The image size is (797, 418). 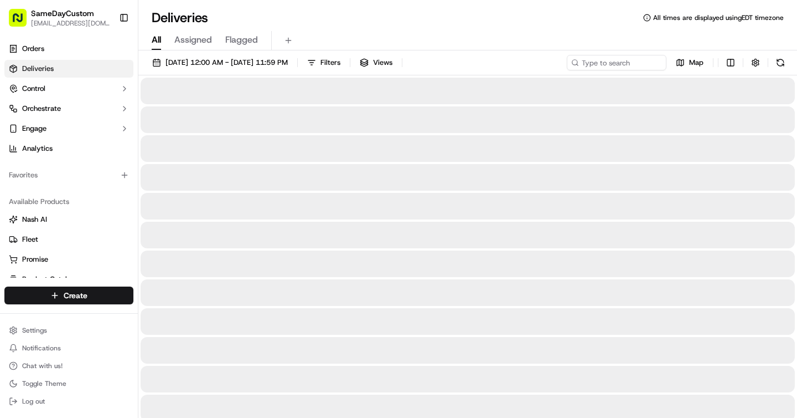 I want to click on span: Filters, so click(x=331, y=63).